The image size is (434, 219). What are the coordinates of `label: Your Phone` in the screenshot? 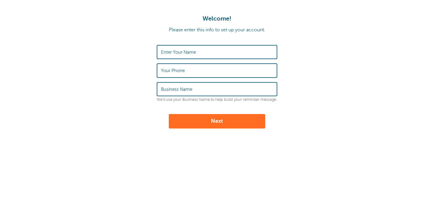 It's located at (173, 71).